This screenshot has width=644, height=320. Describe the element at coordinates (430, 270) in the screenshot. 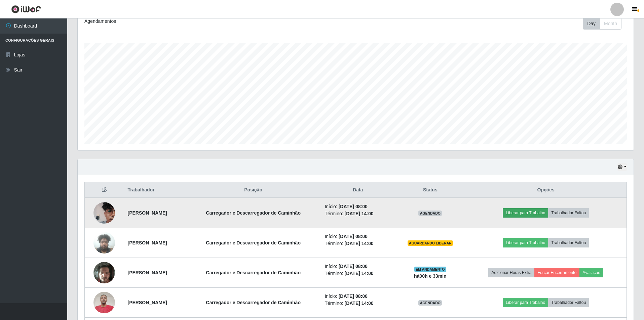

I see `span: EM ANDAMENTO` at that location.